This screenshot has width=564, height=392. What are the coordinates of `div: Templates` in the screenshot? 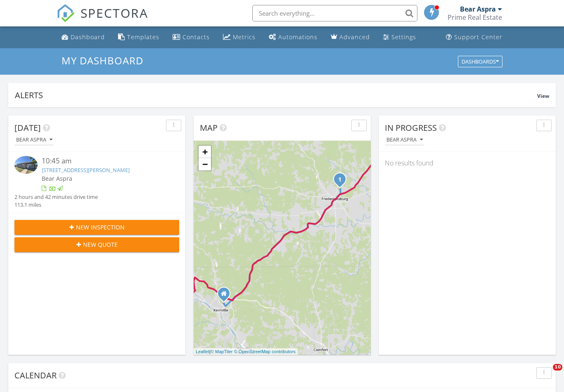 It's located at (143, 37).